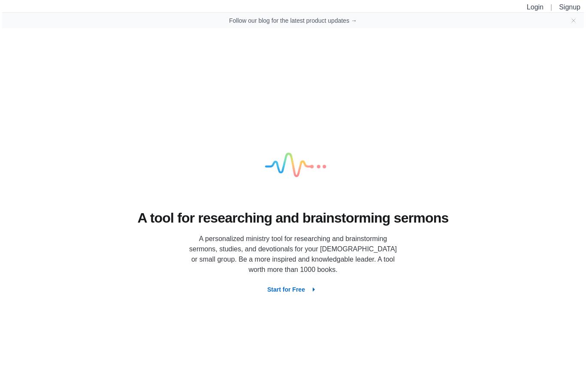 Image resolution: width=586 pixels, height=392 pixels. Describe the element at coordinates (293, 290) in the screenshot. I see `button: Start for Free` at that location.